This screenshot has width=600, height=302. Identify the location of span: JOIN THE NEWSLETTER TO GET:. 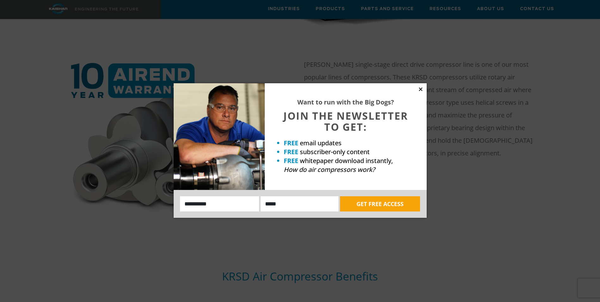
(346, 121).